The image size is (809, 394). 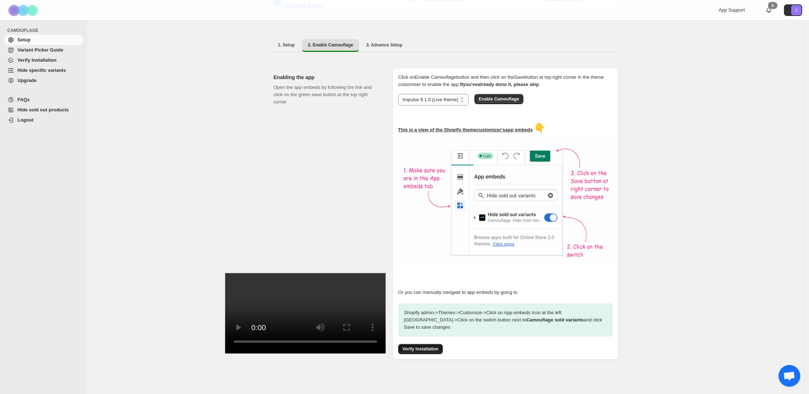 What do you see at coordinates (505, 81) in the screenshot?
I see `p: Click on Enable Camouflage button and then click on the Save button at top-right corner in the th...` at bounding box center [505, 81].